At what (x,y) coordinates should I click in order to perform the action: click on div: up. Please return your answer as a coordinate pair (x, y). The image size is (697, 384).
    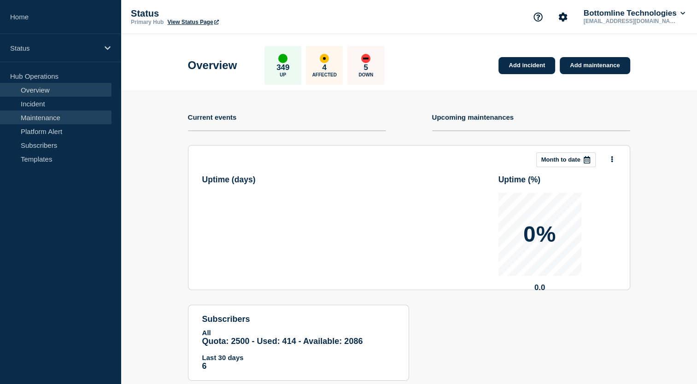
    Looking at the image, I should click on (283, 59).